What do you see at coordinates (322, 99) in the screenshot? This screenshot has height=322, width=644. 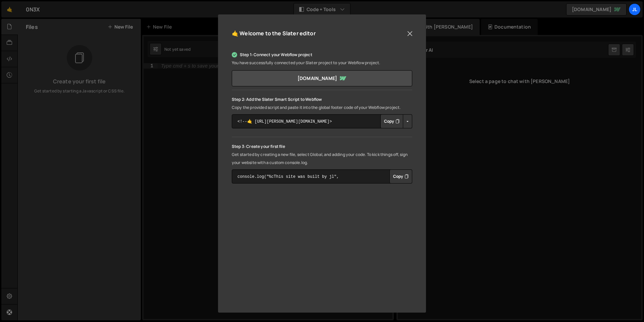 I see `p: Step 2: Add the Slater Smart Script to Webflow` at bounding box center [322, 99].